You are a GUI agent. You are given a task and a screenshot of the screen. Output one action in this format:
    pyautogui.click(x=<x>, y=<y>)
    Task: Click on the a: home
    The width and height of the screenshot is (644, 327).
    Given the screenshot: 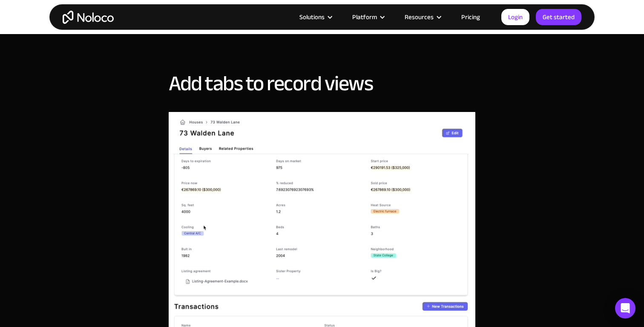 What is the action you would take?
    pyautogui.click(x=88, y=17)
    